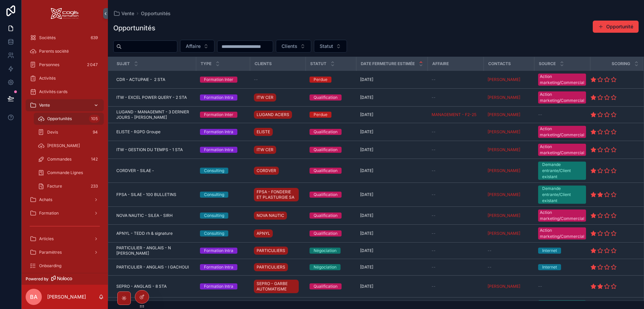  Describe the element at coordinates (273, 115) in the screenshot. I see `a: LUGAND ACIERS` at that location.